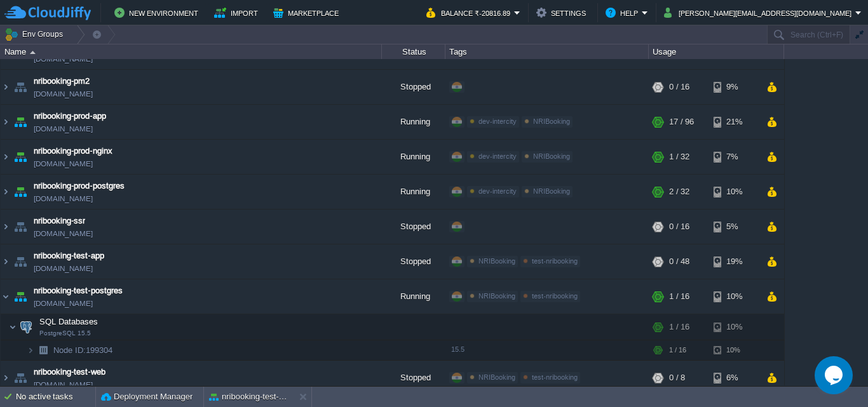 The width and height of the screenshot is (868, 407). Describe the element at coordinates (70, 116) in the screenshot. I see `a: nribooking-prod-app` at that location.